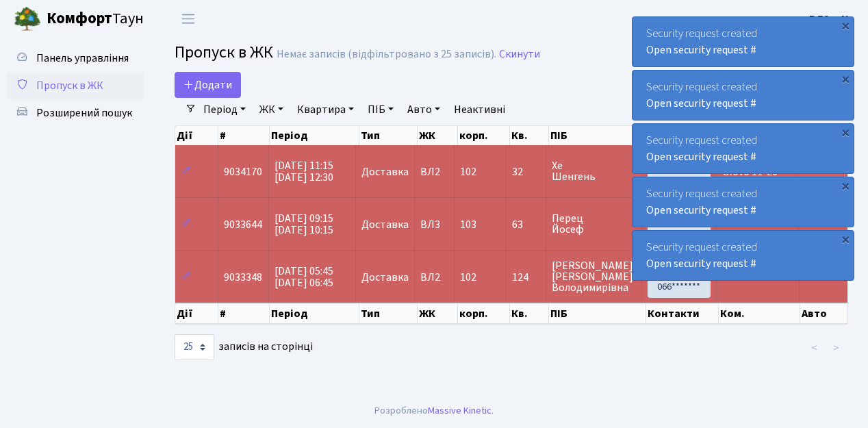  What do you see at coordinates (520, 54) in the screenshot?
I see `a: Скинути` at bounding box center [520, 54].